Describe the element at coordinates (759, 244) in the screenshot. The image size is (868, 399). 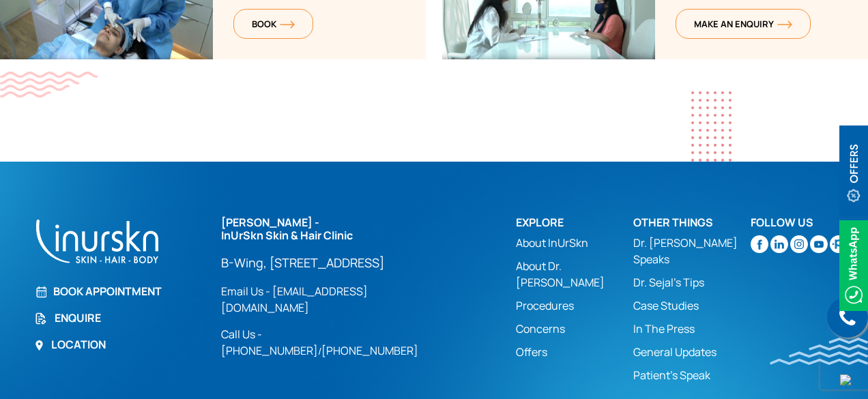
I see `img: facebook` at that location.